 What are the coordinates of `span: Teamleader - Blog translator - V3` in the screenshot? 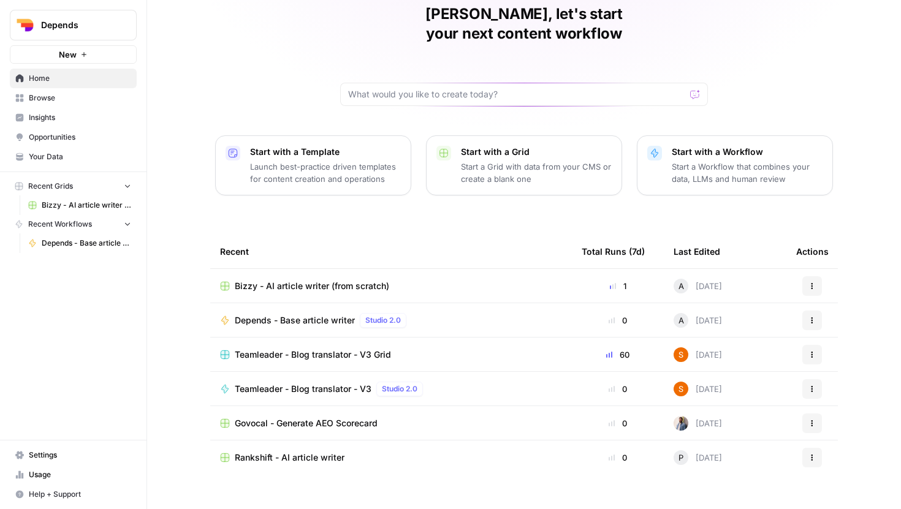 It's located at (303, 389).